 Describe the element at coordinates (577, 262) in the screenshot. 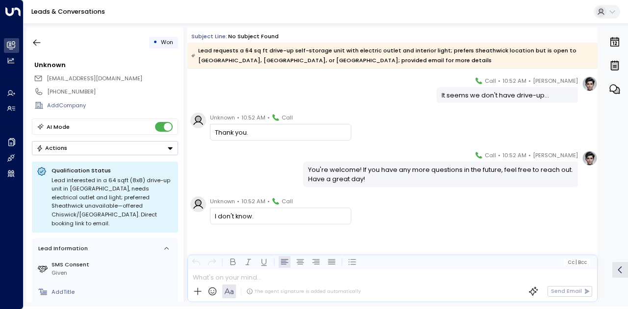

I see `button: Cc|Bcc` at that location.